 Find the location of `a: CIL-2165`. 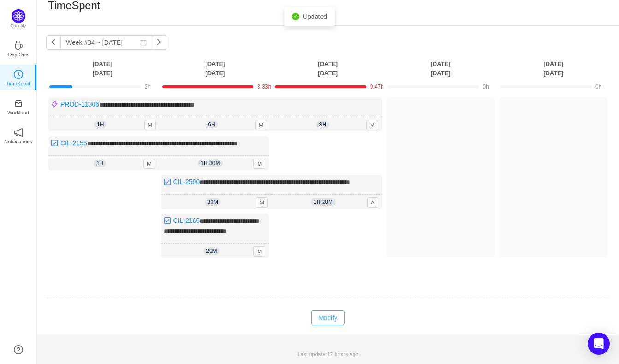

a: CIL-2165 is located at coordinates (186, 220).